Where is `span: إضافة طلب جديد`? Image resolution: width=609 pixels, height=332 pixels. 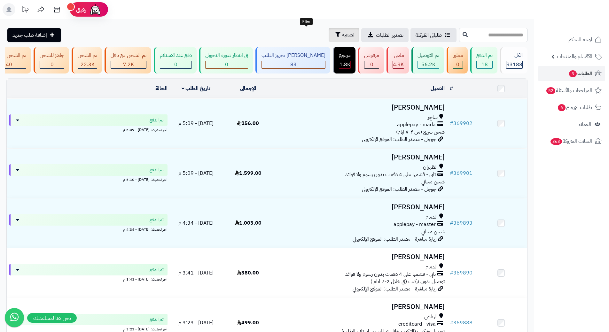
span: إضافة طلب جديد is located at coordinates (30, 35).